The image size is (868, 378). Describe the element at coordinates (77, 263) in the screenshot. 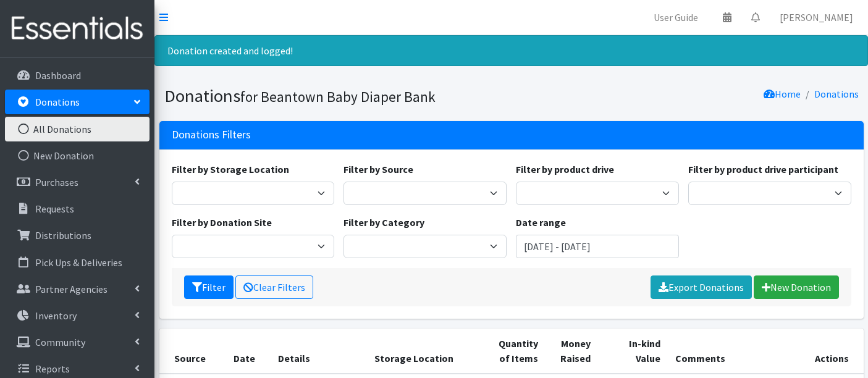

I see `a: Pick Ups & Deliveries` at that location.